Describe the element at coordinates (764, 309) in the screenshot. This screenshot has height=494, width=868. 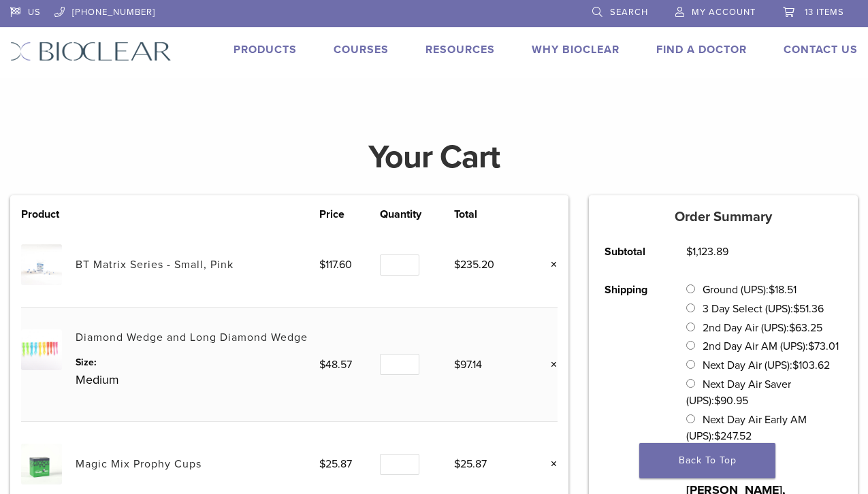
I see `label: 3 Day Select (UPS):` at that location.